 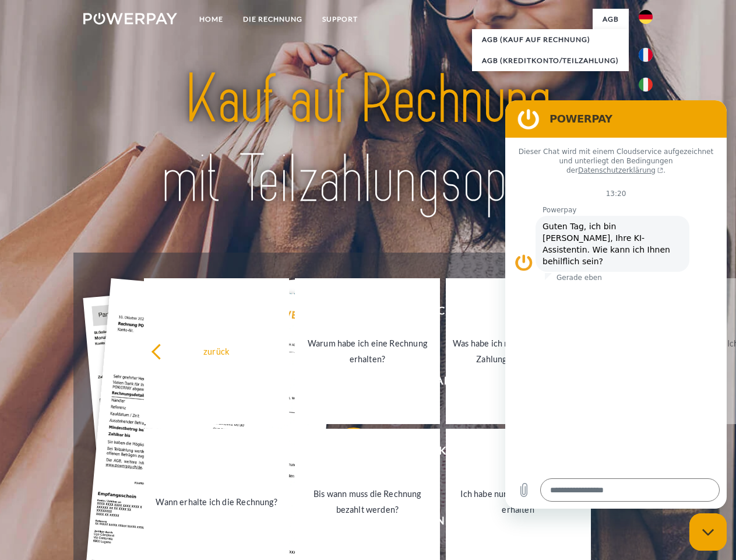 I want to click on a: Was habe ich noch offen, ist meine Zahlung eingegangen?, so click(x=518, y=351).